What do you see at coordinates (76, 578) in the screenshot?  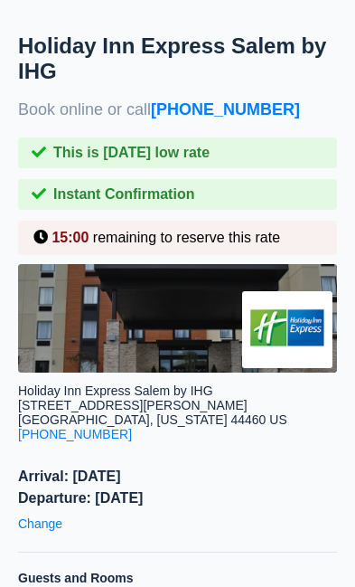 I see `b: Guests and Rooms` at bounding box center [76, 578].